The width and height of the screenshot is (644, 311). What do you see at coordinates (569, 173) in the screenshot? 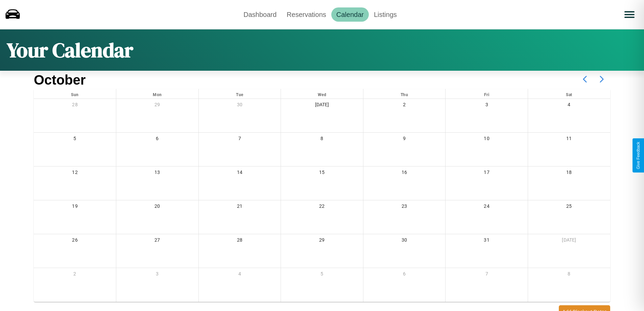
I see `div: 18` at bounding box center [569, 173].